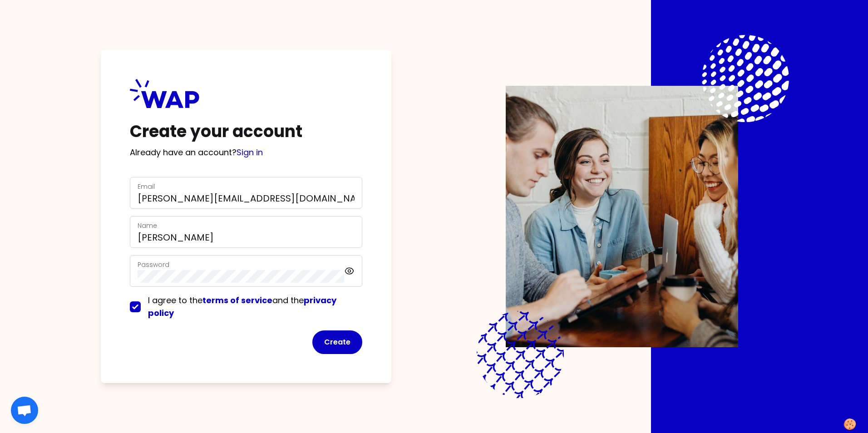  Describe the element at coordinates (246, 153) in the screenshot. I see `p: Already have an account?` at that location.